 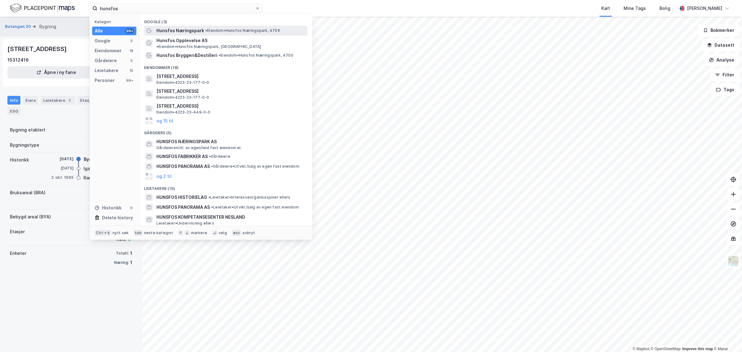 What do you see at coordinates (159, 233) in the screenshot?
I see `div: neste kategori` at bounding box center [159, 233].